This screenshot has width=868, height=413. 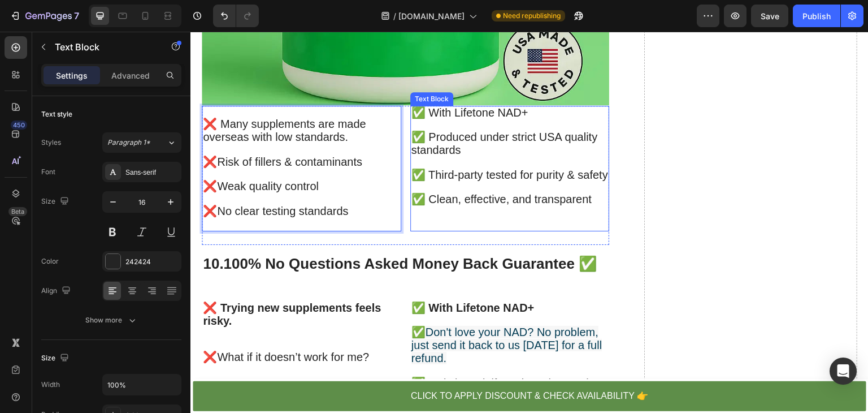 I want to click on div: Color, so click(x=49, y=261).